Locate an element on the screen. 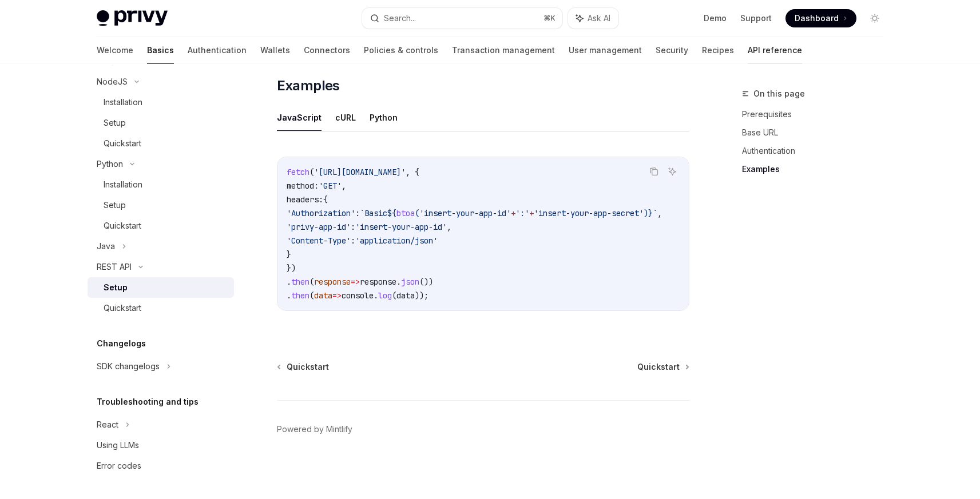 Image resolution: width=980 pixels, height=499 pixels. a: User management is located at coordinates (605, 50).